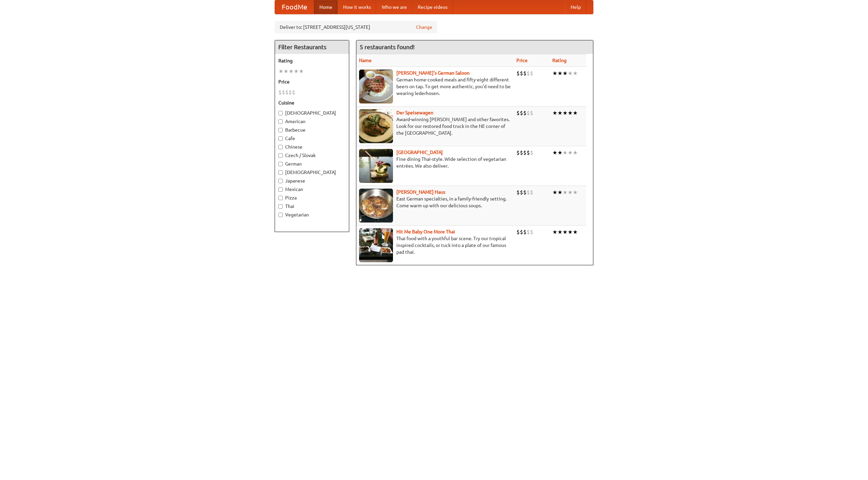  What do you see at coordinates (435, 245) in the screenshot?
I see `p: Thai food with a youthful bar scene. Try our tropical inspired cocktails, or tuck into a plate of...` at bounding box center [435, 245].